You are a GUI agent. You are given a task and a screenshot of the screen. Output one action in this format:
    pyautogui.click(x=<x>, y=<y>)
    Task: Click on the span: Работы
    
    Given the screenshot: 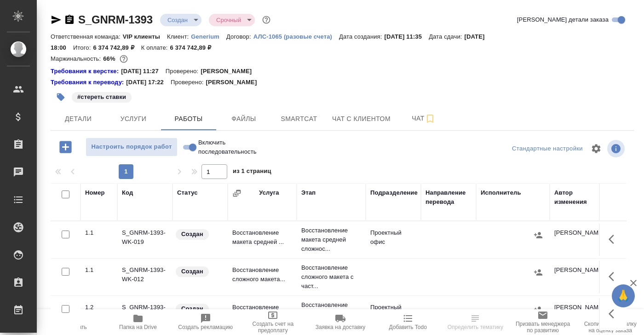 What is the action you would take?
    pyautogui.click(x=188, y=119)
    